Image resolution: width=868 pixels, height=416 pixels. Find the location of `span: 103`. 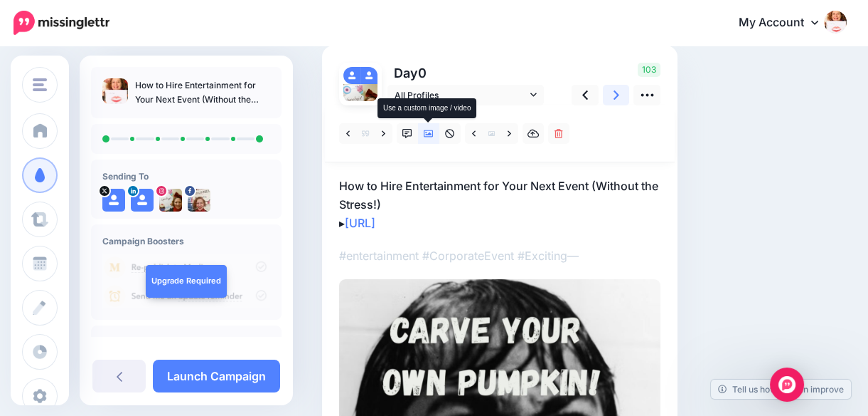

span: 103 is located at coordinates (649, 70).